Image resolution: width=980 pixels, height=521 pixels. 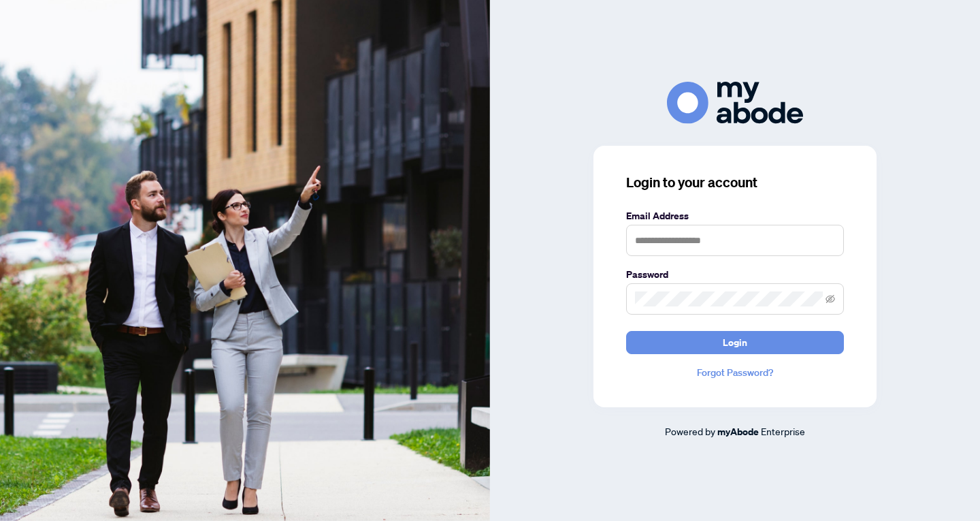 I want to click on label: Password, so click(x=735, y=274).